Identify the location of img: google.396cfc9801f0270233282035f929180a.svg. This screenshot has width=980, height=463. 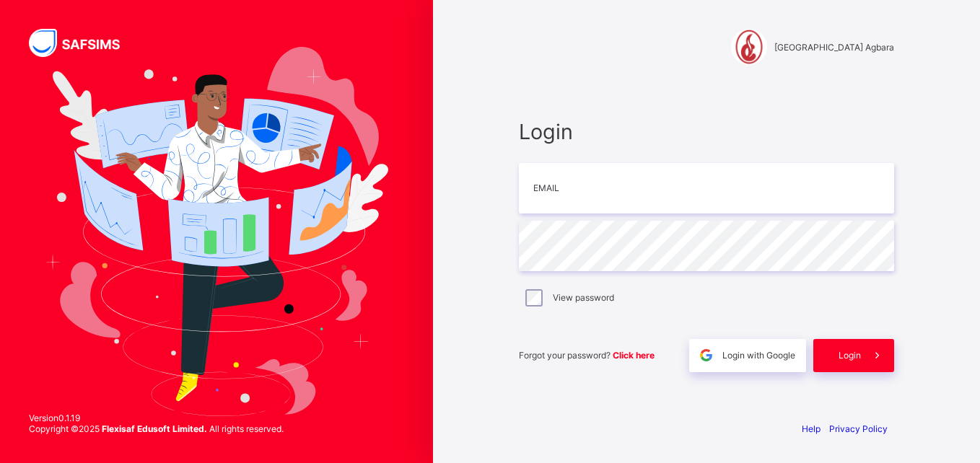
(705, 354).